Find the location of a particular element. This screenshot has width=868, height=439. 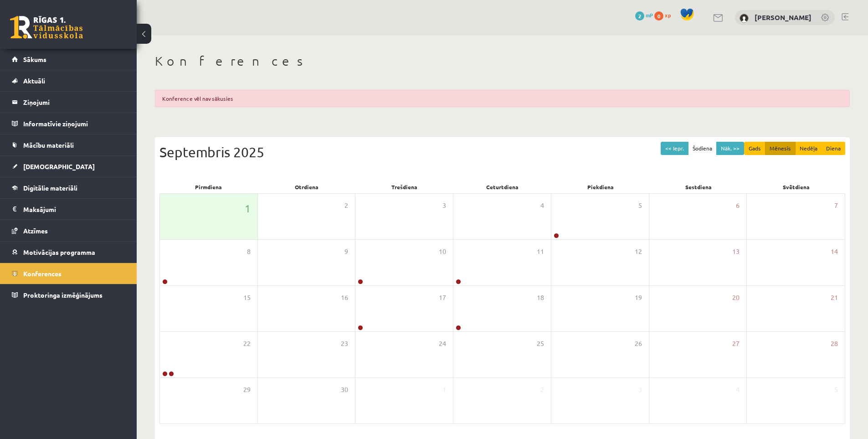

span: xp is located at coordinates (668, 15).